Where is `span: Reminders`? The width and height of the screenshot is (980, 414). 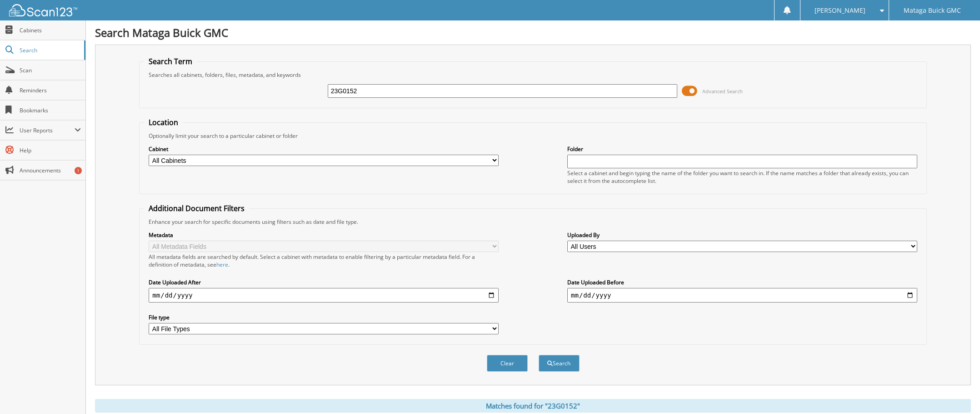 span: Reminders is located at coordinates (50, 90).